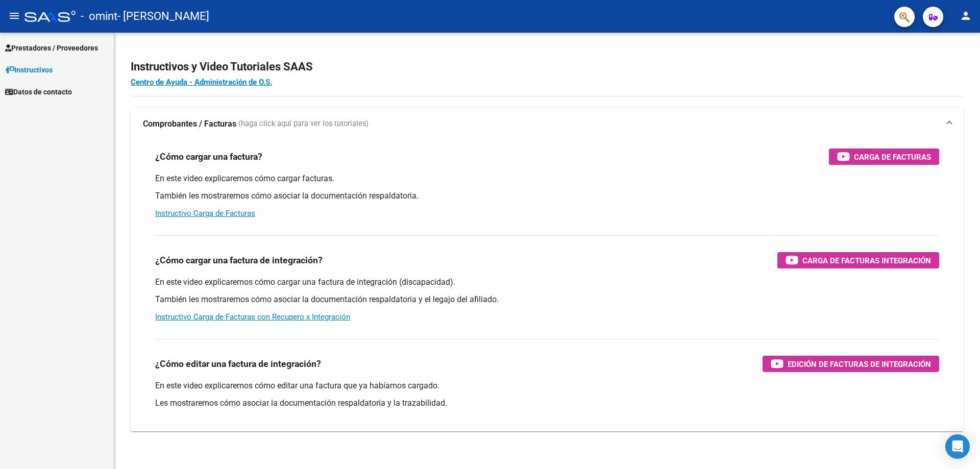 Image resolution: width=980 pixels, height=469 pixels. I want to click on p: En este video explicaremos cómo cargar facturas., so click(547, 178).